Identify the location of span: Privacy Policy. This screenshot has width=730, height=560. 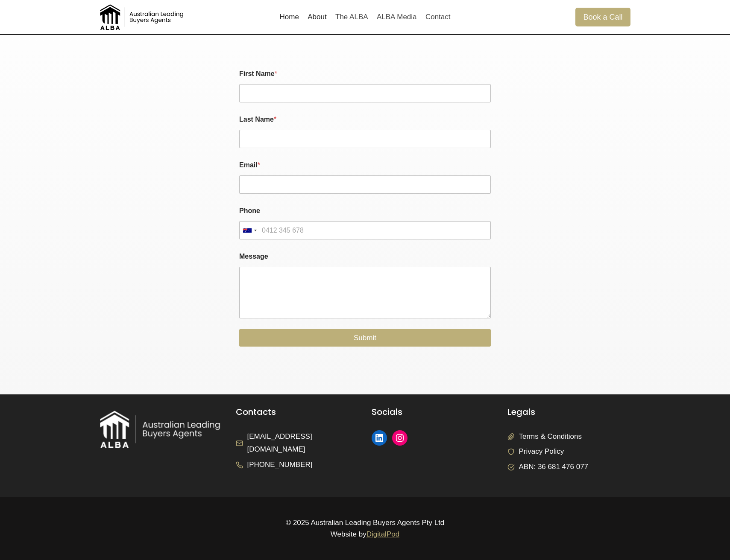
(542, 451).